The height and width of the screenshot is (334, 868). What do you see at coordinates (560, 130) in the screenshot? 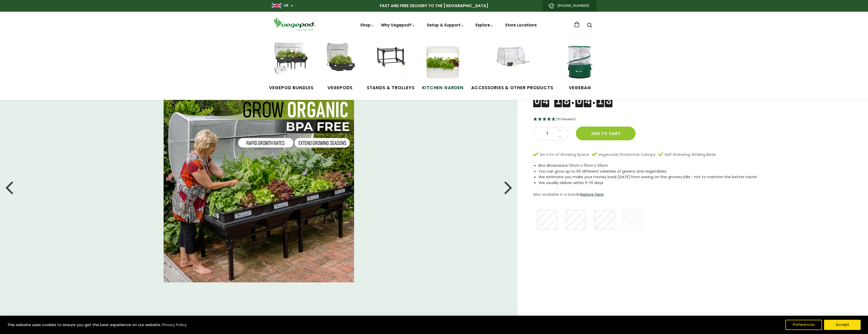
I see `a: Increase quantity by 1` at bounding box center [560, 130].